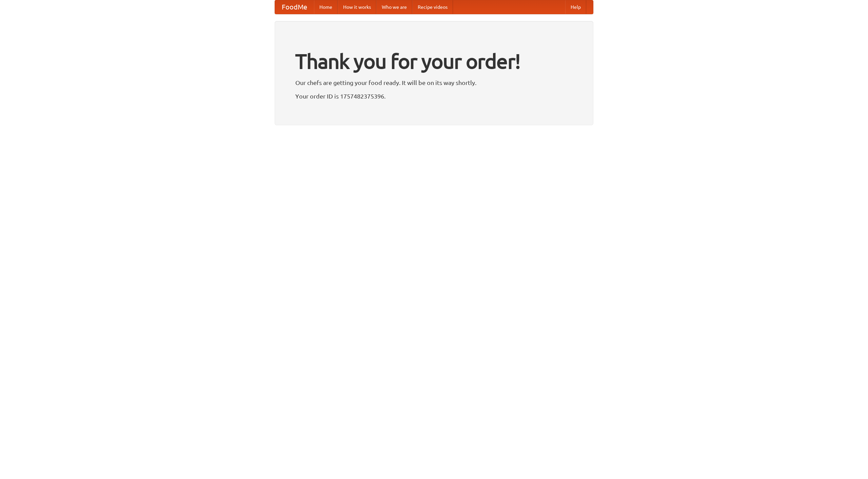 This screenshot has width=868, height=479. What do you see at coordinates (357, 7) in the screenshot?
I see `a: How it works` at bounding box center [357, 7].